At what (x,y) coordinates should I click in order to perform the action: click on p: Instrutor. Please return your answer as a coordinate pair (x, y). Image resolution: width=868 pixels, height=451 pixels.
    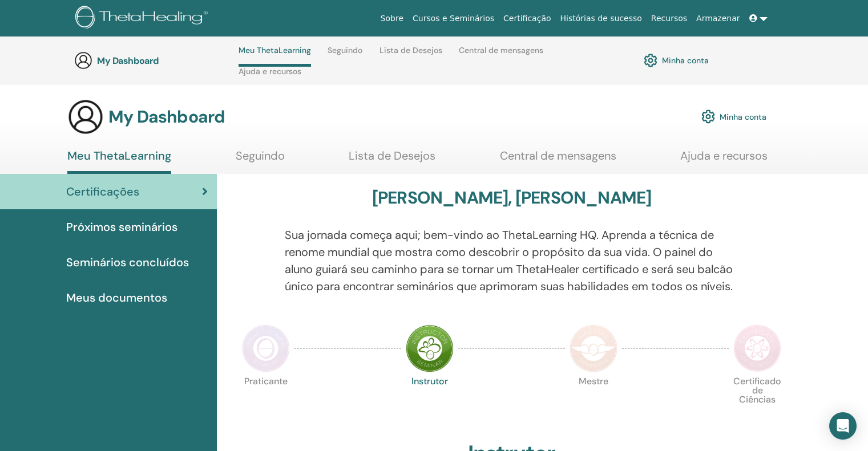
    Looking at the image, I should click on (430, 401).